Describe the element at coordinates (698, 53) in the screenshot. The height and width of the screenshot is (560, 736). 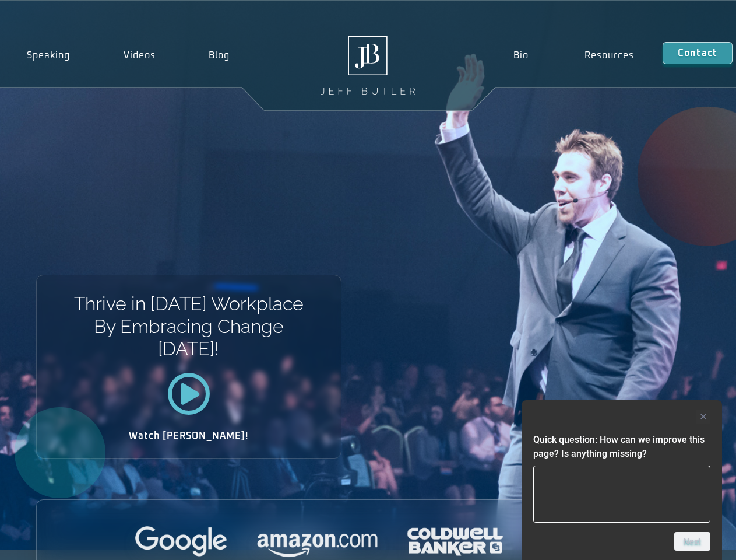
I see `span: Contact` at that location.